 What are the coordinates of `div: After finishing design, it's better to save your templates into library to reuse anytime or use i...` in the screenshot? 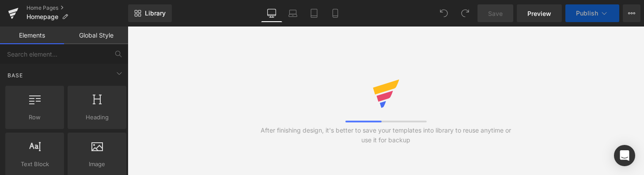 It's located at (386, 135).